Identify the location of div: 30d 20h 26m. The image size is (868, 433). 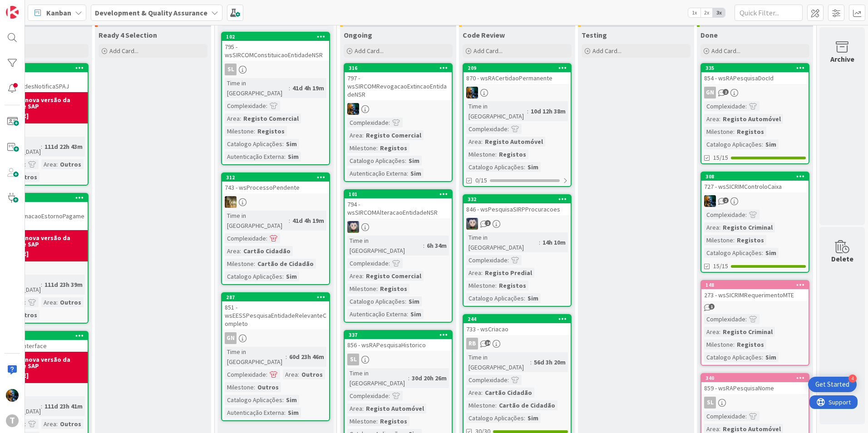
(429, 378).